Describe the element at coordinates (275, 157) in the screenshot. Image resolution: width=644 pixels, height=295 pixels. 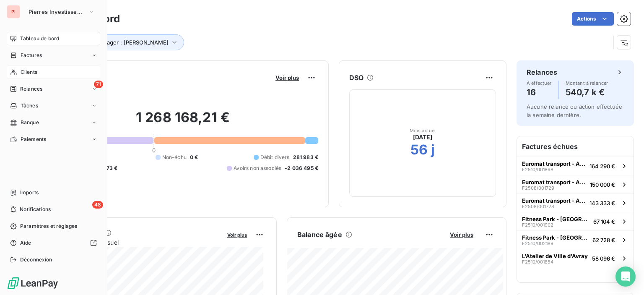
I see `span: Débit divers` at that location.